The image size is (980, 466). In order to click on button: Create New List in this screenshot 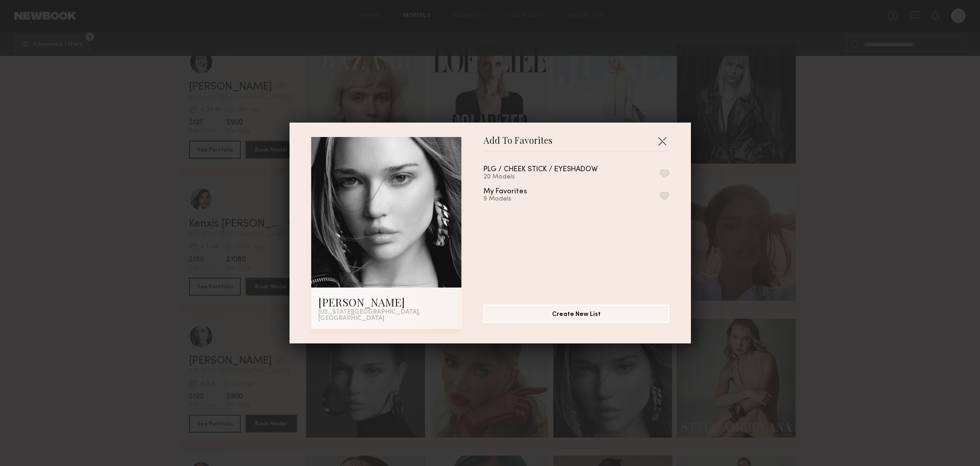, I will do `click(577, 313)`.